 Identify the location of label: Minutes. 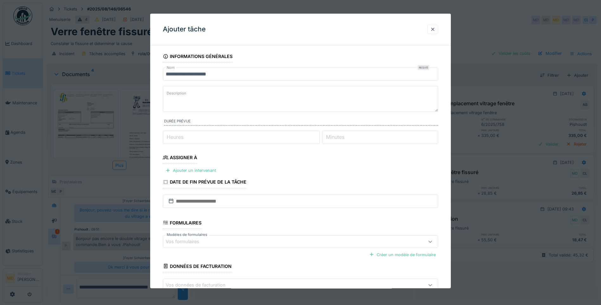
(335, 137).